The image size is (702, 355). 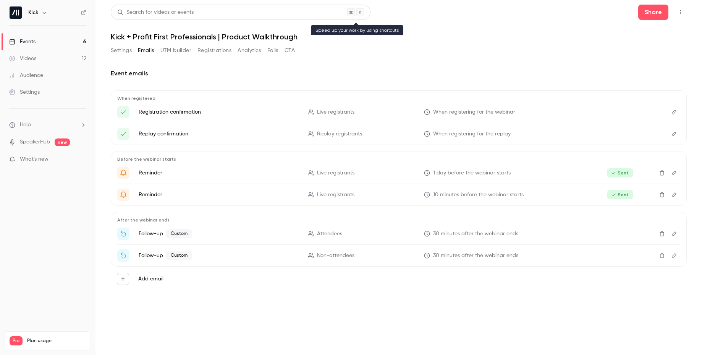 I want to click on span: Pro, so click(x=16, y=341).